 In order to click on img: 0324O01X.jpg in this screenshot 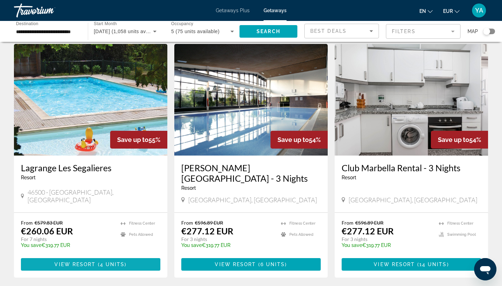, I will do `click(251, 100)`.